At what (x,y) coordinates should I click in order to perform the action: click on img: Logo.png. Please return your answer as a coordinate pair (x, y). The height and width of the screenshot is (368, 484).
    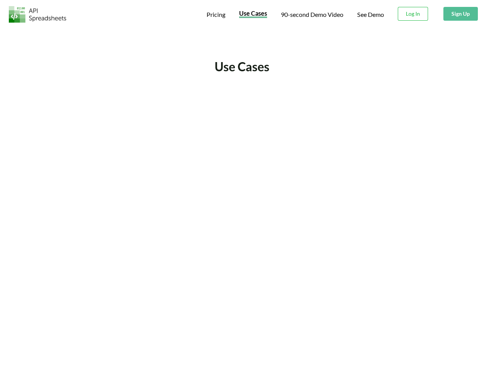
    Looking at the image, I should click on (38, 14).